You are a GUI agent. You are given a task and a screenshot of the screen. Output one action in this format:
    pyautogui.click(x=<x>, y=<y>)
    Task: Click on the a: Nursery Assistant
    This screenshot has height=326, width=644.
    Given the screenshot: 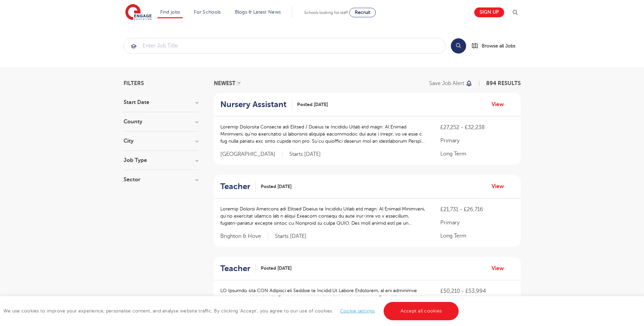 What is the action you would take?
    pyautogui.click(x=256, y=104)
    